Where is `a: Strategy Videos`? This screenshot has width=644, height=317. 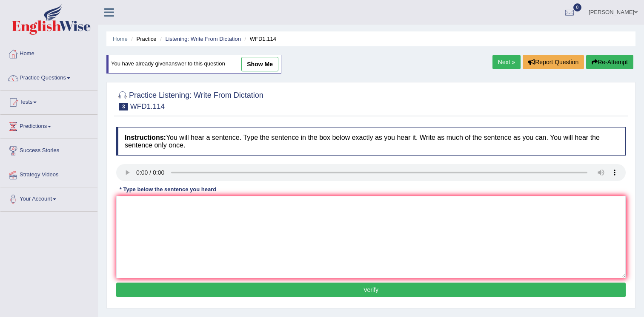
a: Strategy Videos is located at coordinates (49, 174).